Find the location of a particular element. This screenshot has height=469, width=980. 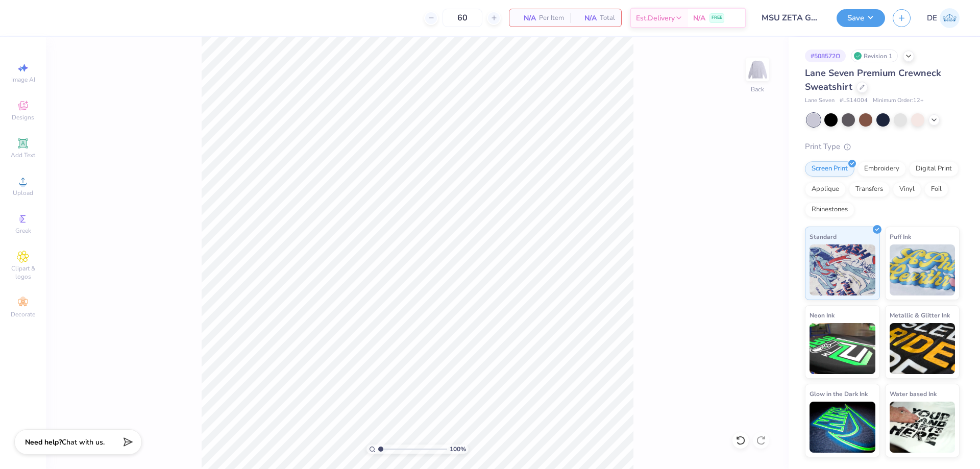

span: Image AI is located at coordinates (23, 80).